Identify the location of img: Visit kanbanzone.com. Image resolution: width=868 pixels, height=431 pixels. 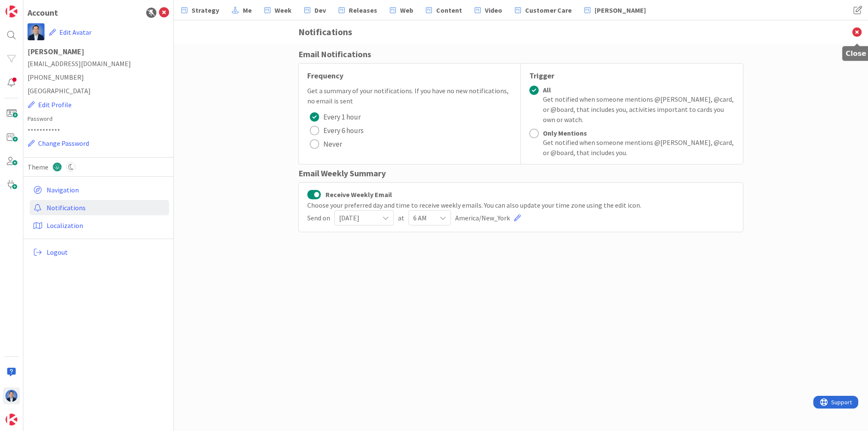
(11, 11).